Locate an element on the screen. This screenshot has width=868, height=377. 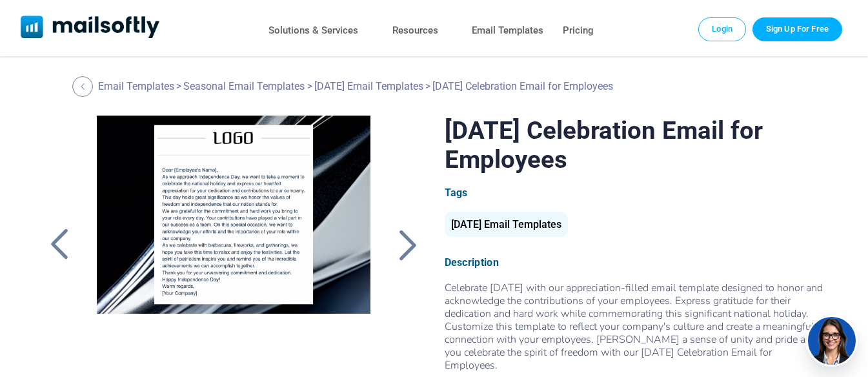
a: Trial is located at coordinates (798, 29).